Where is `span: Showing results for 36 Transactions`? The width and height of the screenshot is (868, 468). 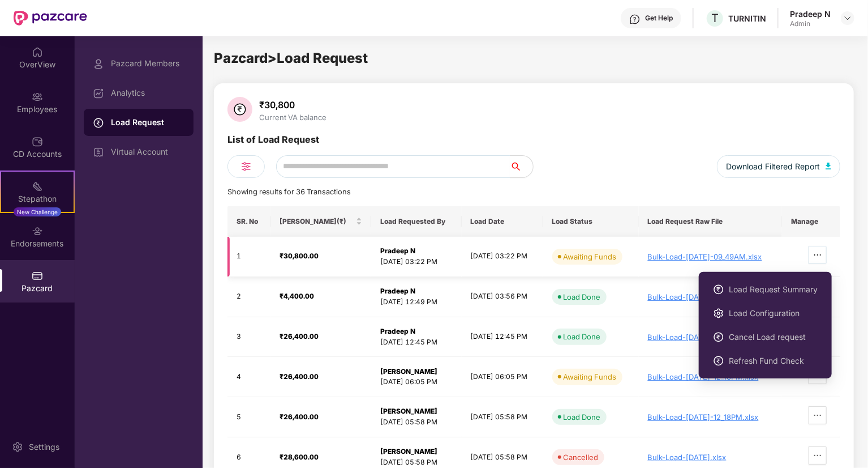
span: Showing results for 36 Transactions is located at coordinates (290, 191).